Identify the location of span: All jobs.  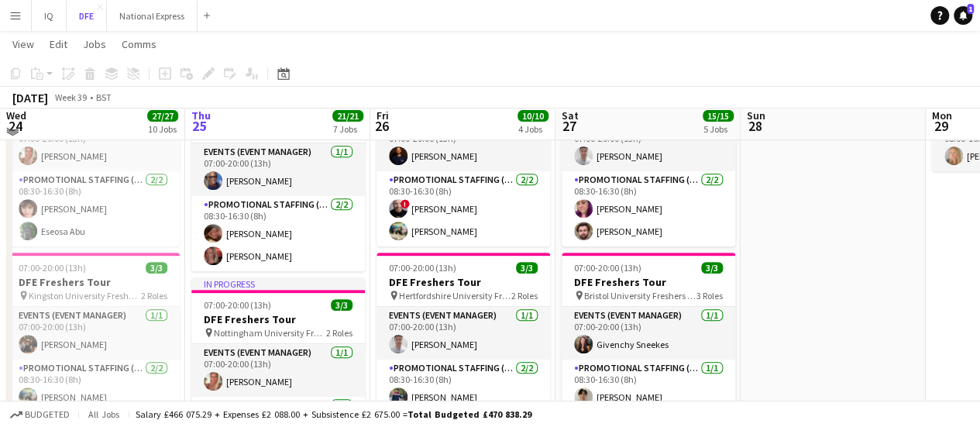
(104, 414).